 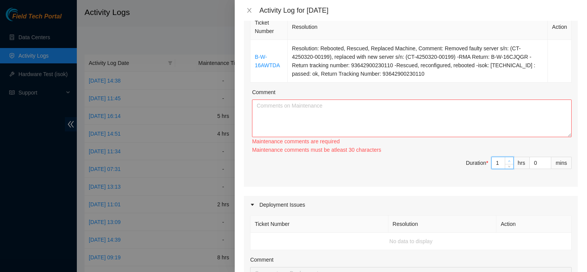 What do you see at coordinates (509, 160) in the screenshot?
I see `span: Increase Value` at bounding box center [509, 160].